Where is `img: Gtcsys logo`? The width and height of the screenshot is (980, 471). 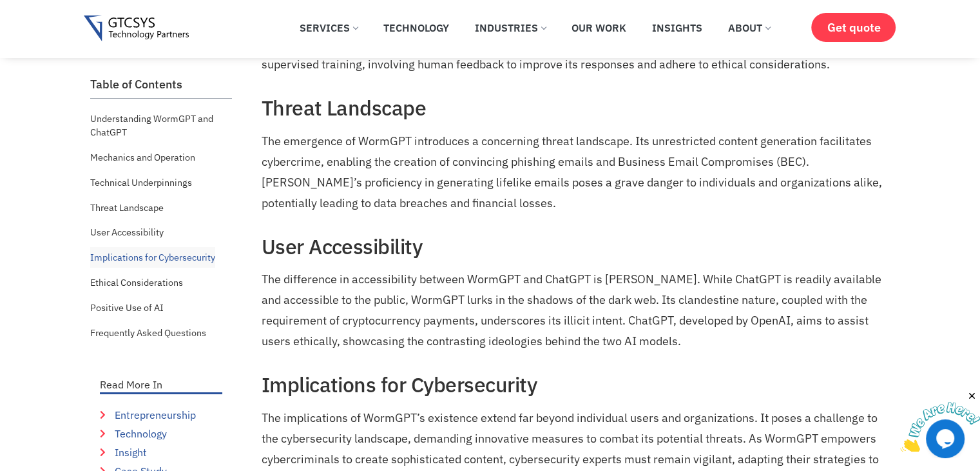
img: Gtcsys logo is located at coordinates (136, 28).